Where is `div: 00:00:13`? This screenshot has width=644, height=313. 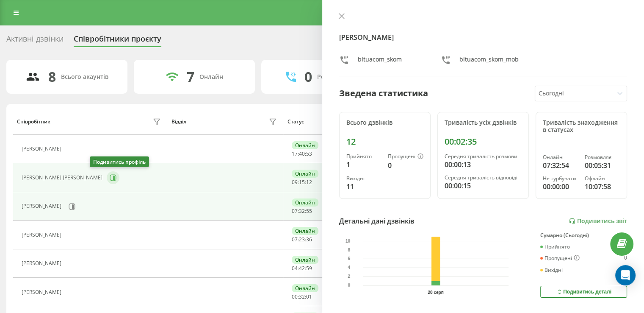
div: 00:00:13 is located at coordinates (483, 164).